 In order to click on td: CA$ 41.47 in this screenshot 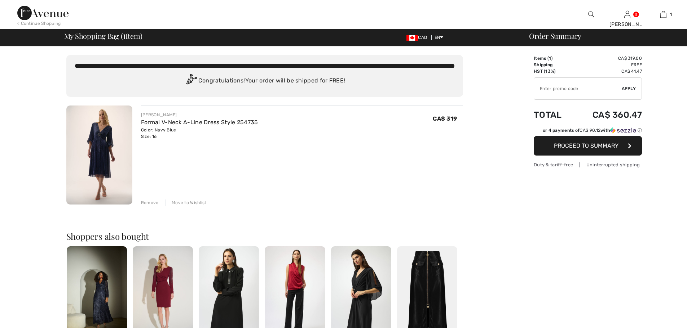, I will do `click(607, 71)`.